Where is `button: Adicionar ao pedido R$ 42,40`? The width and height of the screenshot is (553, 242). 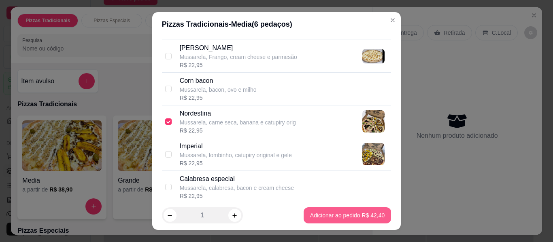 button: Adicionar ao pedido R$ 42,40 is located at coordinates (347, 216).